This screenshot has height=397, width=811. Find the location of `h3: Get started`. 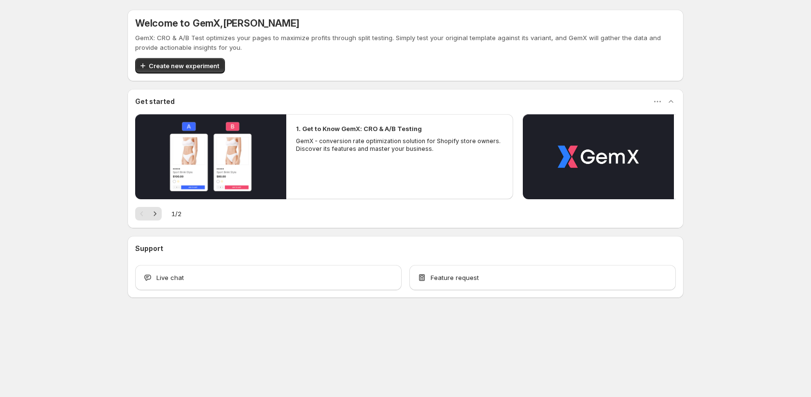

h3: Get started is located at coordinates (155, 101).